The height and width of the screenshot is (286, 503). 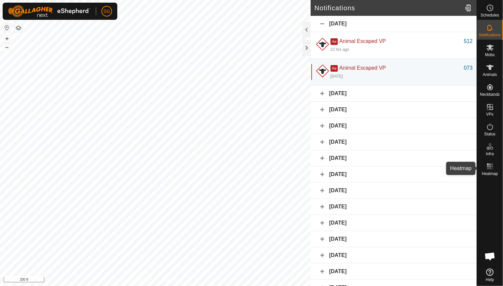 I want to click on img: Gallagher Logo, so click(x=49, y=11).